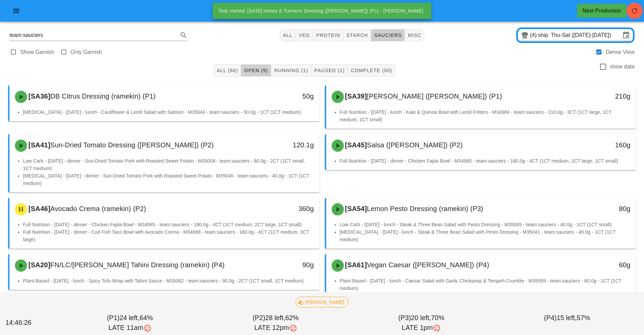 This screenshot has width=644, height=335. What do you see at coordinates (622, 67) in the screenshot?
I see `label: show data` at bounding box center [622, 67].